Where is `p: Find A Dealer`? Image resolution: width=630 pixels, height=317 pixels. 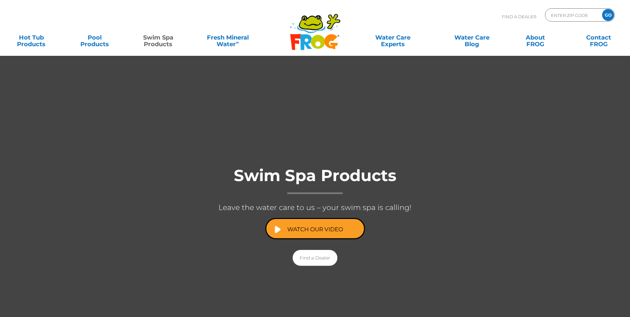 p: Find A Dealer is located at coordinates (519, 17).